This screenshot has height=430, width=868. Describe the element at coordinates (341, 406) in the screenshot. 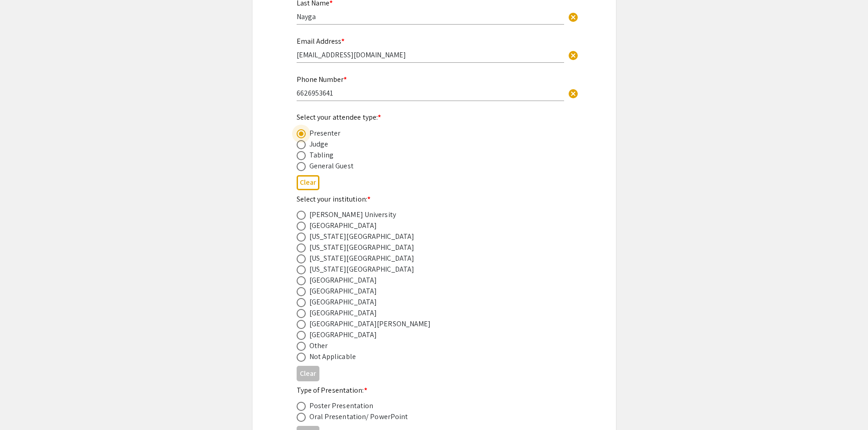

I see `div: Poster Presentation` at that location.